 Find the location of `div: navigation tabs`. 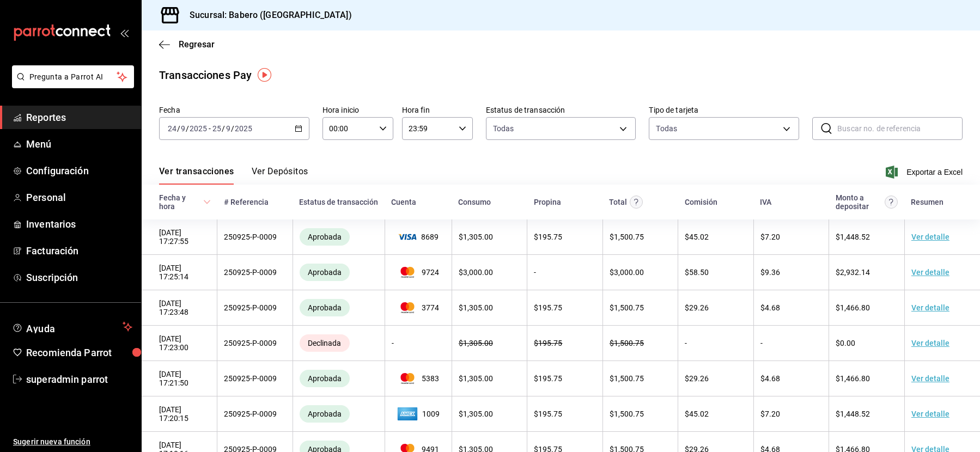

div: navigation tabs is located at coordinates (233, 175).